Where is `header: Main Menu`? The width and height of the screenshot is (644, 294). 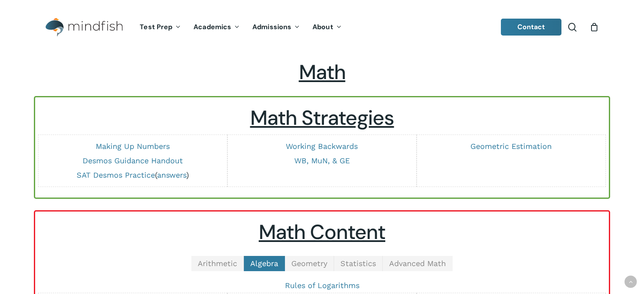 header: Main Menu is located at coordinates (322, 27).